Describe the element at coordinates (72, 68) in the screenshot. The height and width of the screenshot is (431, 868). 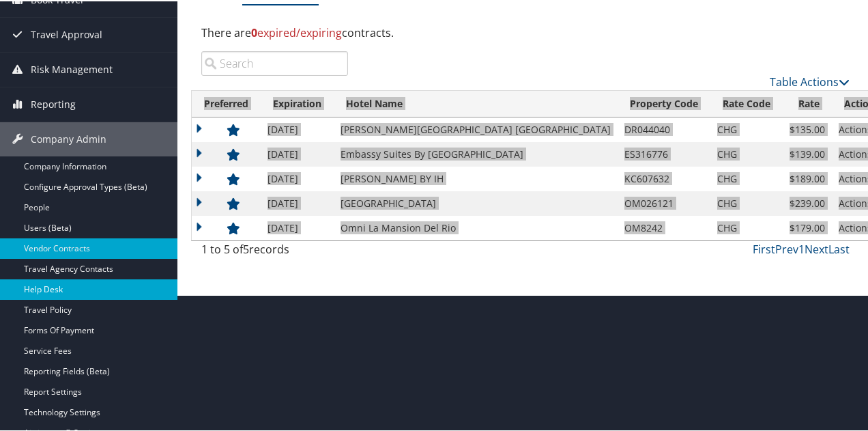
I see `span: Risk Management` at that location.